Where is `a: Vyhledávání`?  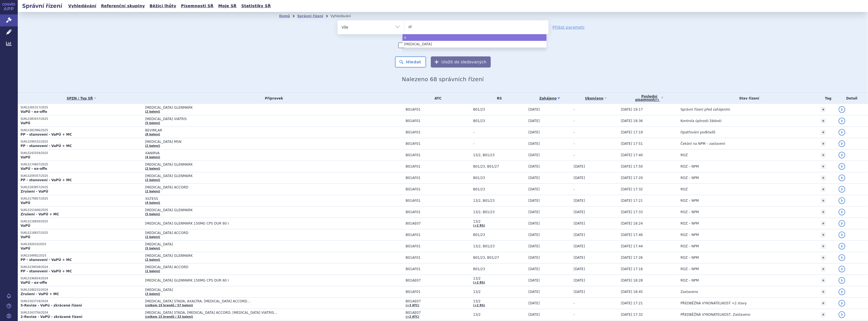
a: Vyhledávání is located at coordinates (82, 6).